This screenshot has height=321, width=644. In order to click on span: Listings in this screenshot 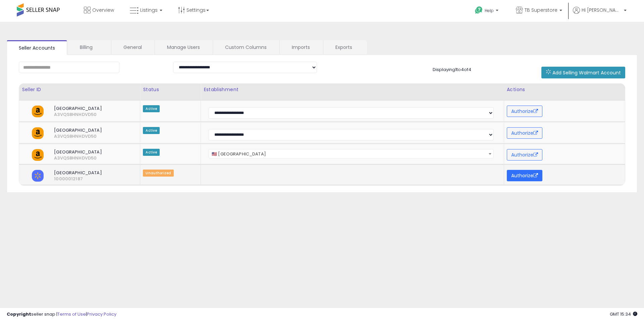, I will do `click(149, 10)`.